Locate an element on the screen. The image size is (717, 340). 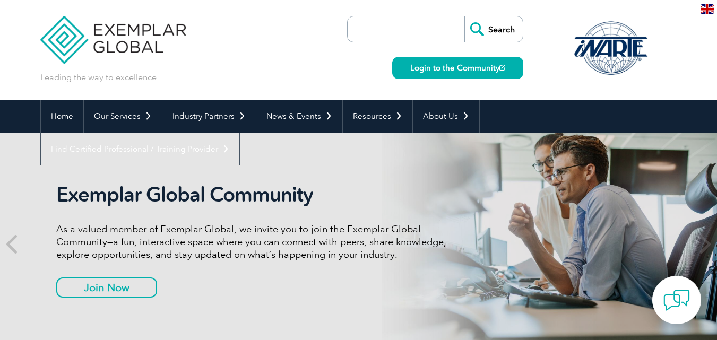
img: contact-chat.png is located at coordinates (676, 300).